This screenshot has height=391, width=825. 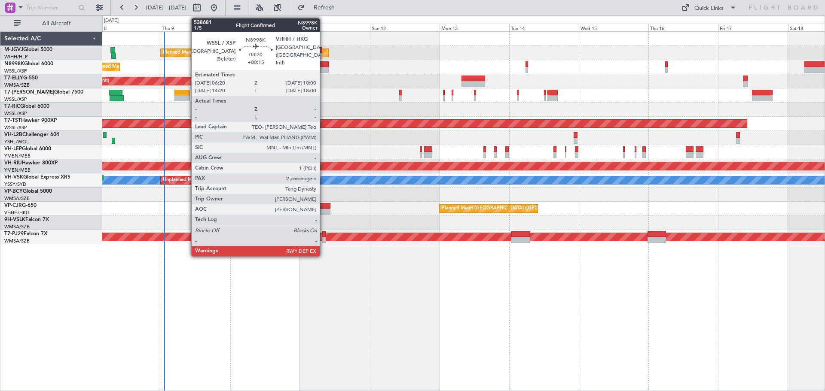 What do you see at coordinates (27, 149) in the screenshot?
I see `a: VH-LEPGlobal 6000` at bounding box center [27, 149].